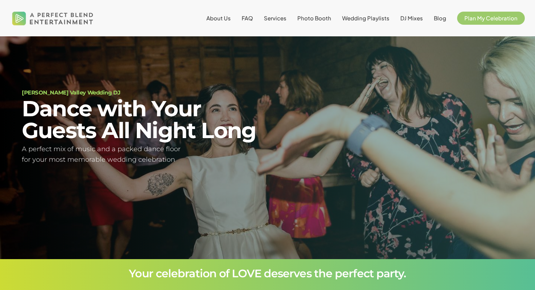 This screenshot has height=290, width=535. What do you see at coordinates (314, 18) in the screenshot?
I see `a: Photo Booth` at bounding box center [314, 18].